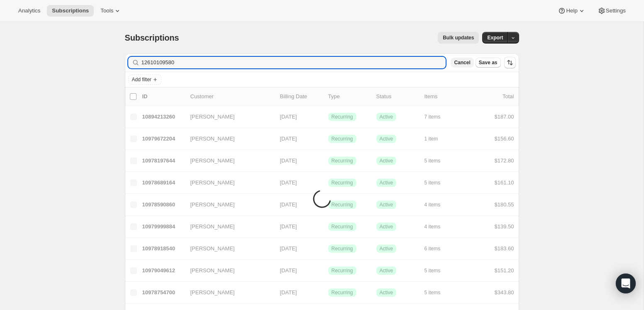 The image size is (644, 310). Describe the element at coordinates (142, 80) in the screenshot. I see `span: Add filter` at that location.